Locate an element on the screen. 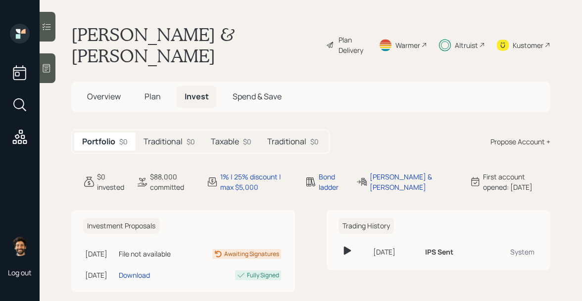  div: Plan Delivery is located at coordinates (352, 45).